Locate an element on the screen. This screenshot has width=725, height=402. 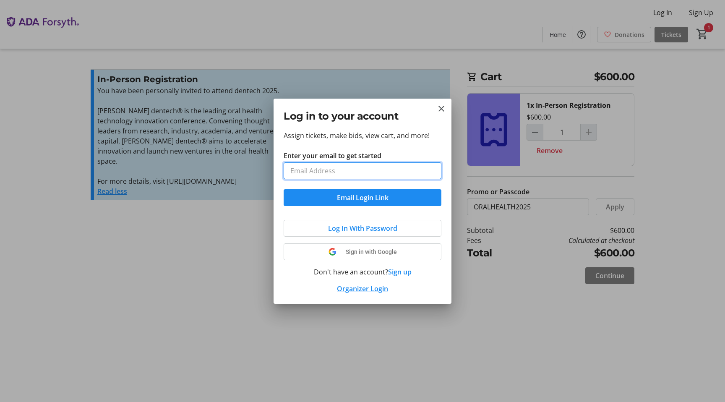
span: Email Login Link is located at coordinates (362, 197).